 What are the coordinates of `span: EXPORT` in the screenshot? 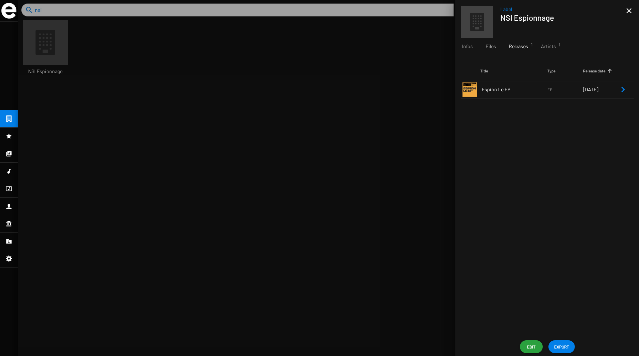 It's located at (561, 346).